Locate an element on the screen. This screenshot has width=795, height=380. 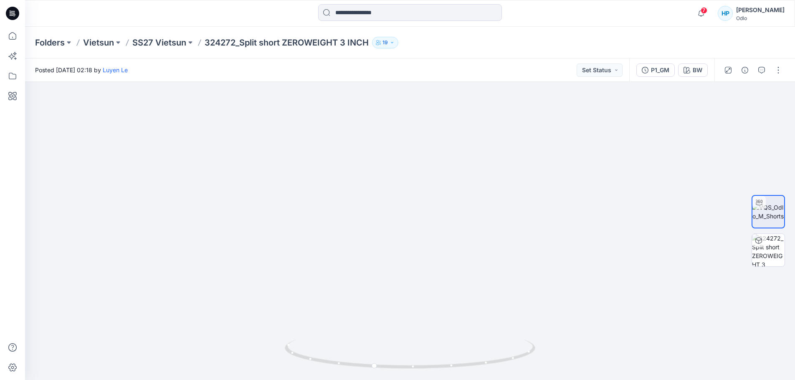
p: Vietsun is located at coordinates (98, 43).